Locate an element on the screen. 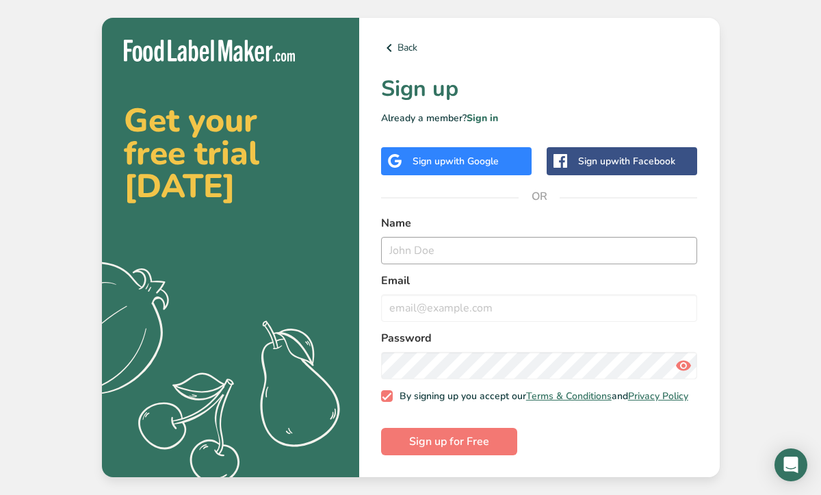 The width and height of the screenshot is (821, 495). a: Sign in is located at coordinates (482, 118).